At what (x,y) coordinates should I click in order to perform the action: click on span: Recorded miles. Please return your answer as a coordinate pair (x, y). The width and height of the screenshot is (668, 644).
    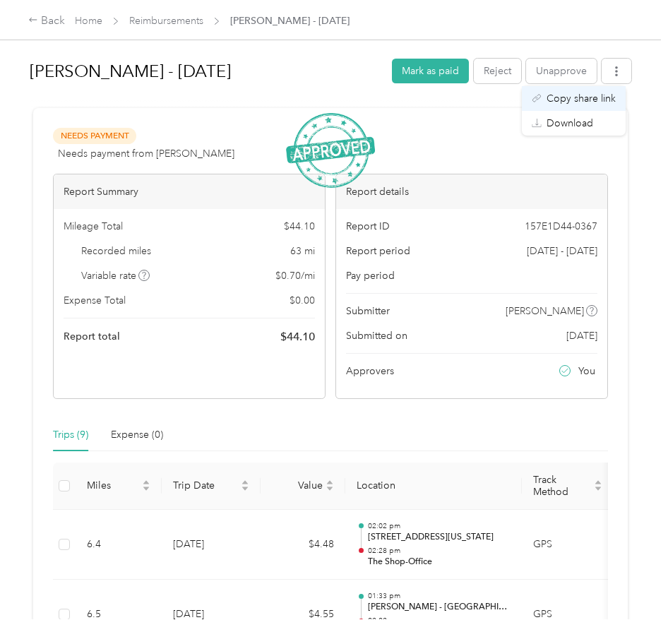
    Looking at the image, I should click on (116, 251).